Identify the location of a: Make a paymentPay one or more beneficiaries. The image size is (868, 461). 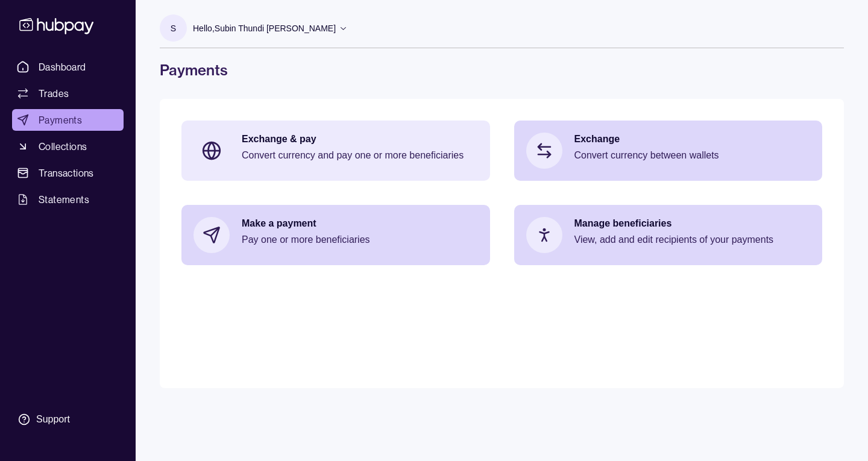
(336, 235).